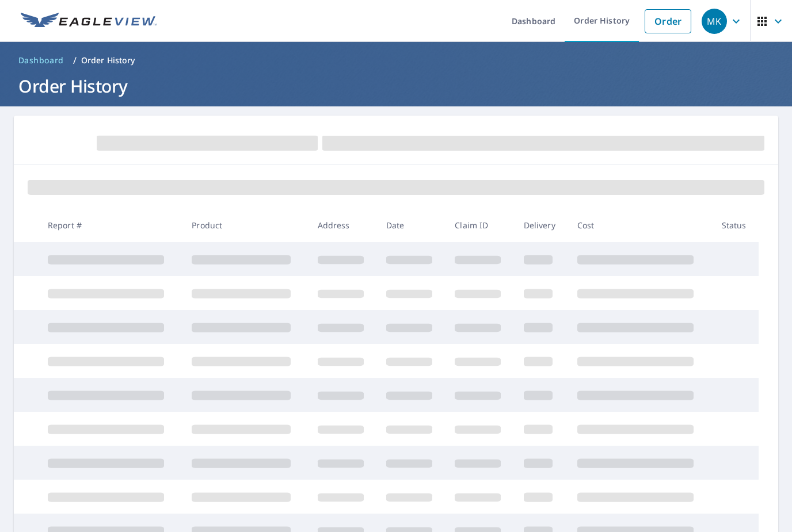 The width and height of the screenshot is (792, 532). What do you see at coordinates (396, 86) in the screenshot?
I see `h1: Order History` at bounding box center [396, 86].